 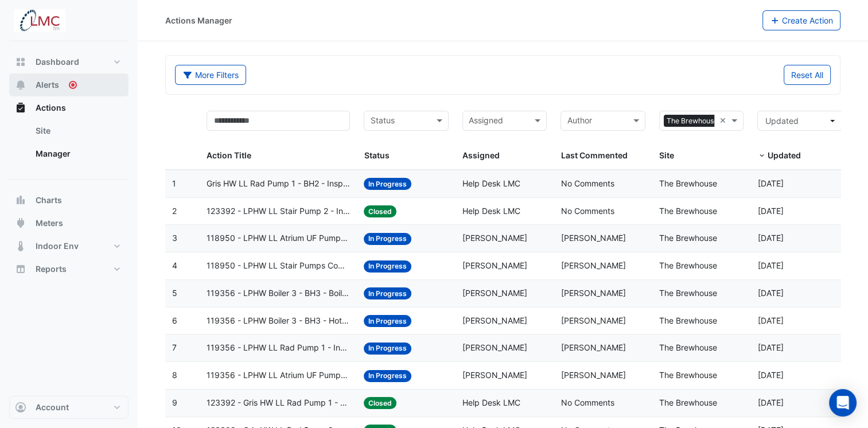 I want to click on button: Actions, so click(x=69, y=108).